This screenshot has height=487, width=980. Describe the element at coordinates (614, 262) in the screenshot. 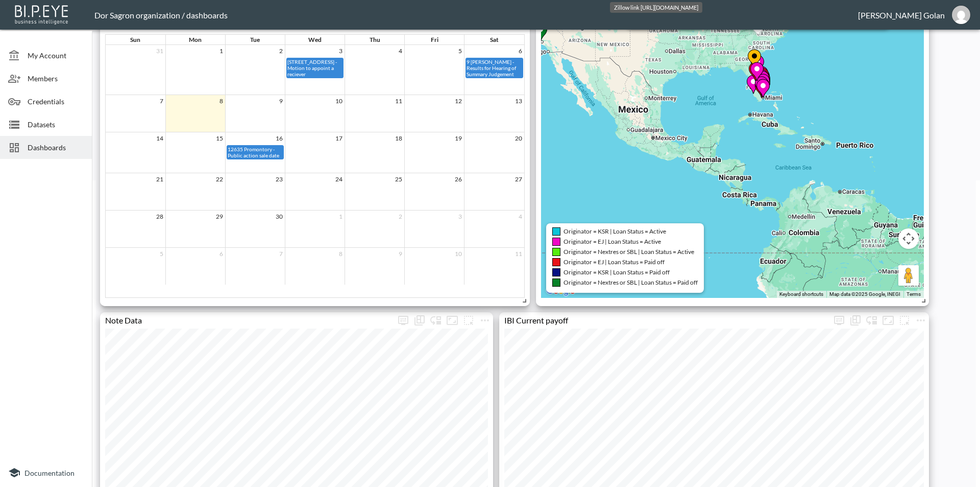

I see `span: Originator = EJ | Loan Status = Paid off` at that location.